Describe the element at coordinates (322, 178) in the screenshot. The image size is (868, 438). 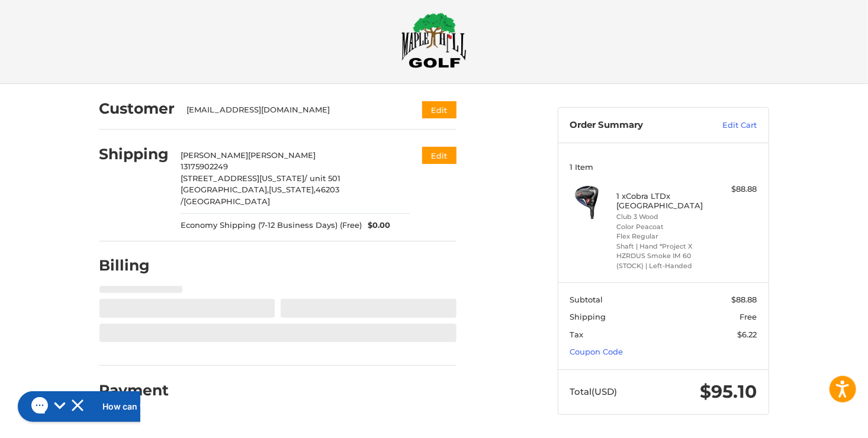
I see `span: / unit 501` at that location.